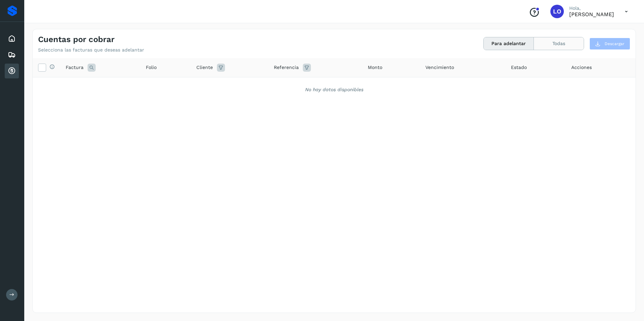 The width and height of the screenshot is (644, 321). Describe the element at coordinates (591, 14) in the screenshot. I see `p: LEONILA ORTEGA PIÑA` at that location.